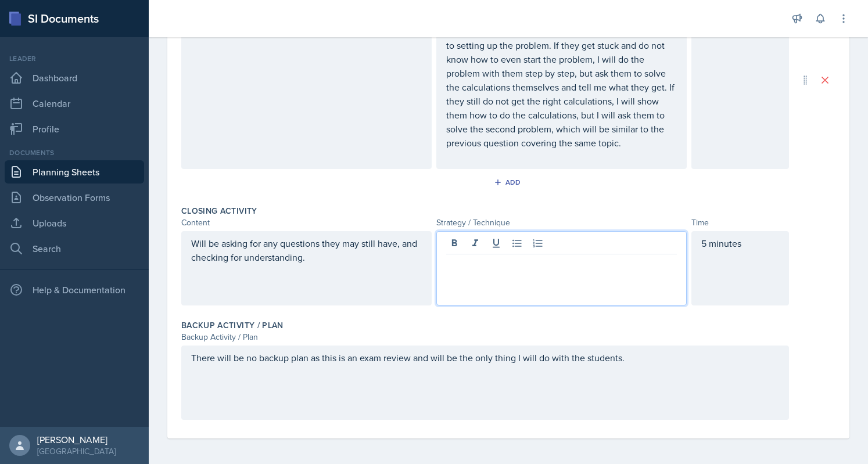  Describe the element at coordinates (74, 58) in the screenshot. I see `div: Leader` at that location.